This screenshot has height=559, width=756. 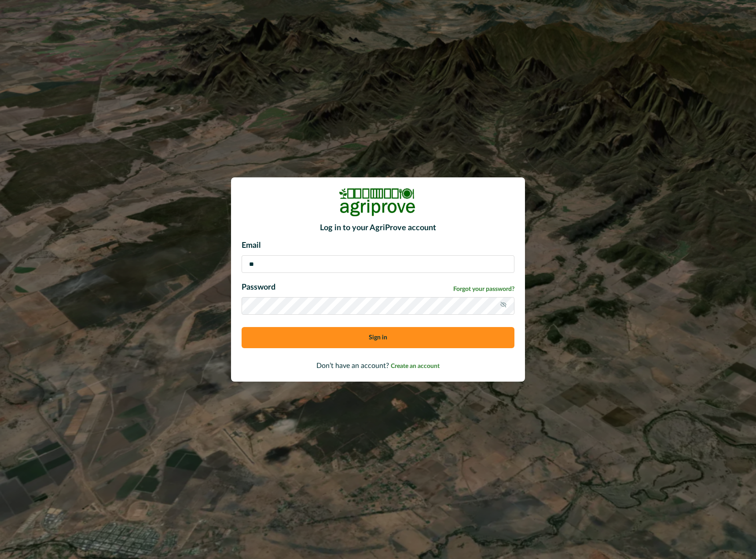 I want to click on button: Sign in, so click(x=378, y=337).